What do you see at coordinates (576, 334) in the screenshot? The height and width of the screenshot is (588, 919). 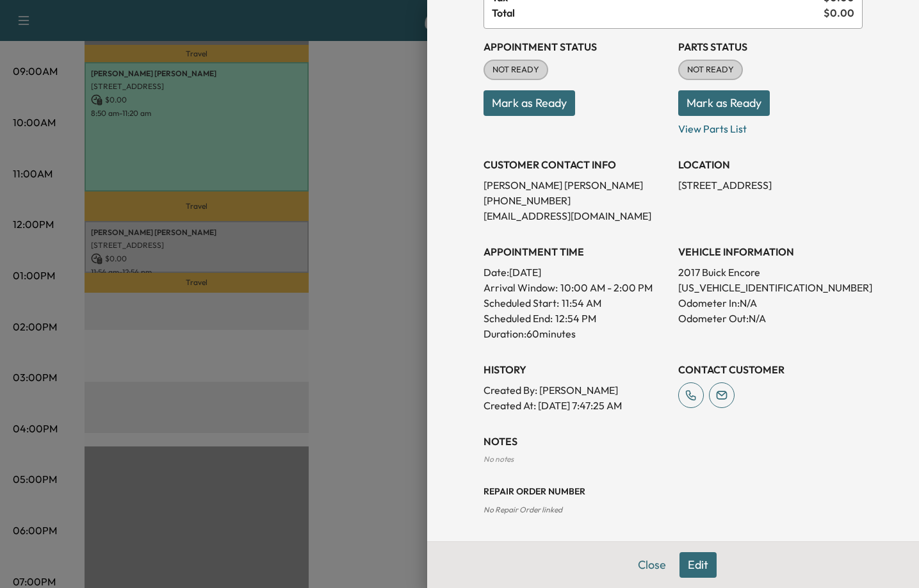 I see `p: Duration: 60 minutes` at bounding box center [576, 334].